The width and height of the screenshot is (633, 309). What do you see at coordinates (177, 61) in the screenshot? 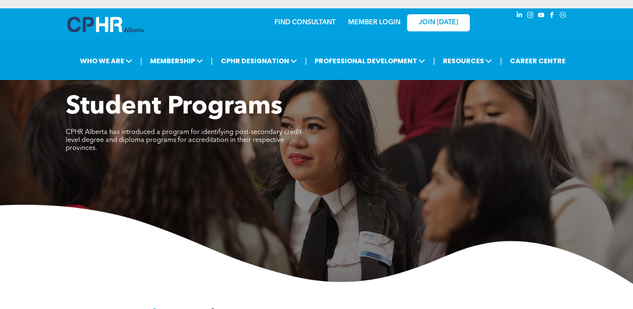
I see `span: MEMBERSHIP` at bounding box center [177, 61].